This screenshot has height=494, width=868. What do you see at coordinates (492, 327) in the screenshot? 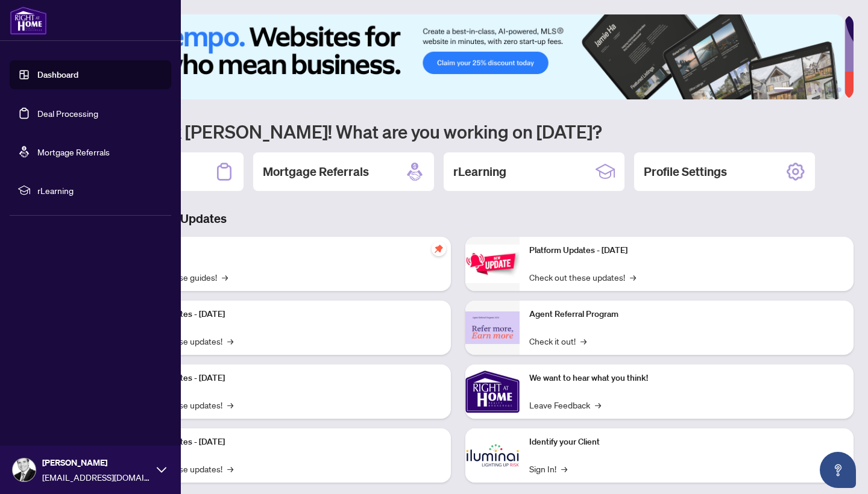
I see `img: Agent Referral Program` at bounding box center [492, 327].